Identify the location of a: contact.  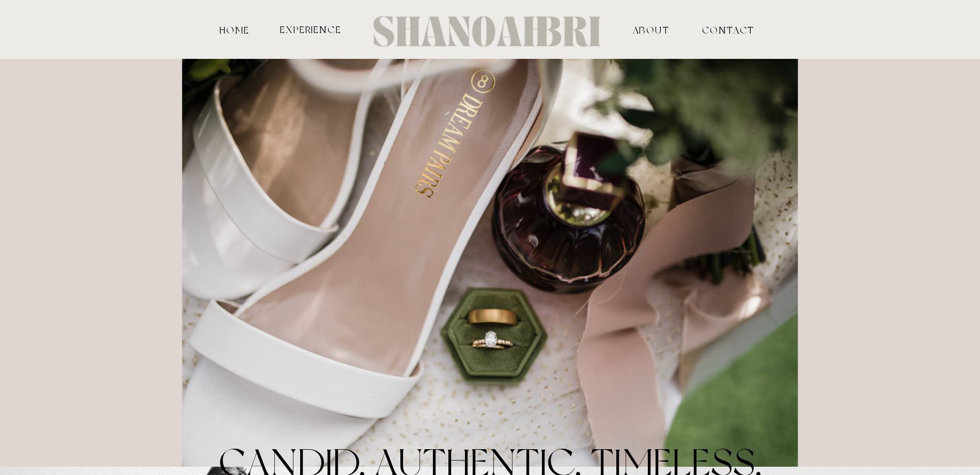
(719, 29).